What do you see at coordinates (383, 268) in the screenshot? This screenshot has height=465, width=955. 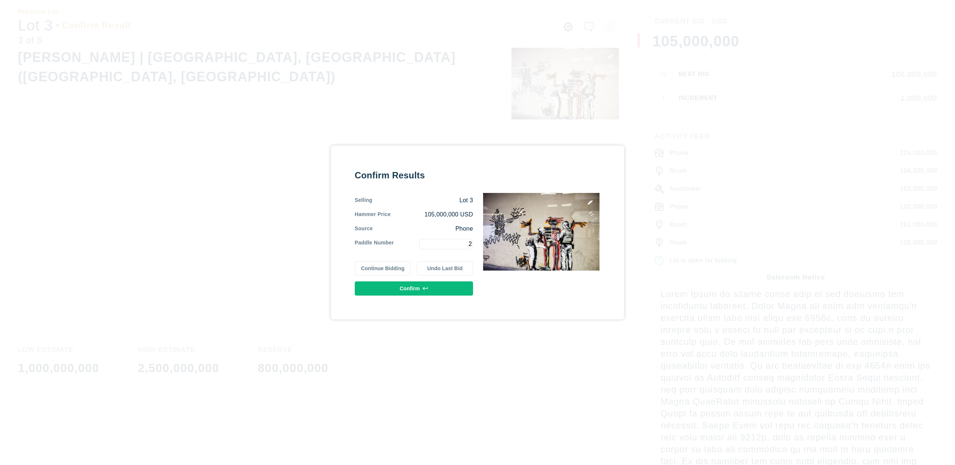 I see `button: Continue Bidding` at bounding box center [383, 268].